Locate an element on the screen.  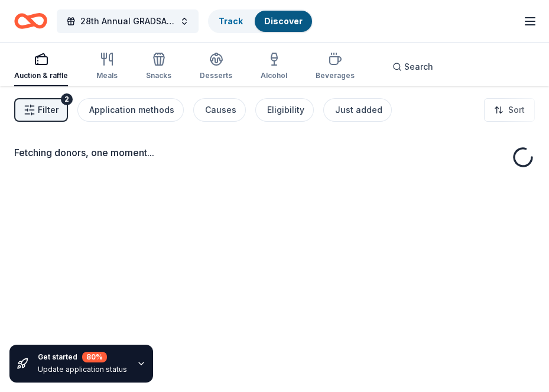
button: Snacks is located at coordinates (158, 67).